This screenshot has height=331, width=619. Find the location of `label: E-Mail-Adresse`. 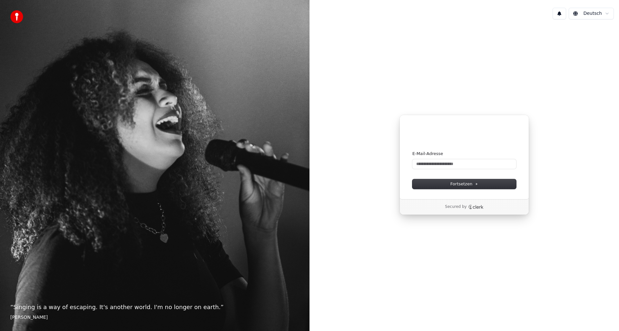

label: E-Mail-Adresse is located at coordinates (428, 154).